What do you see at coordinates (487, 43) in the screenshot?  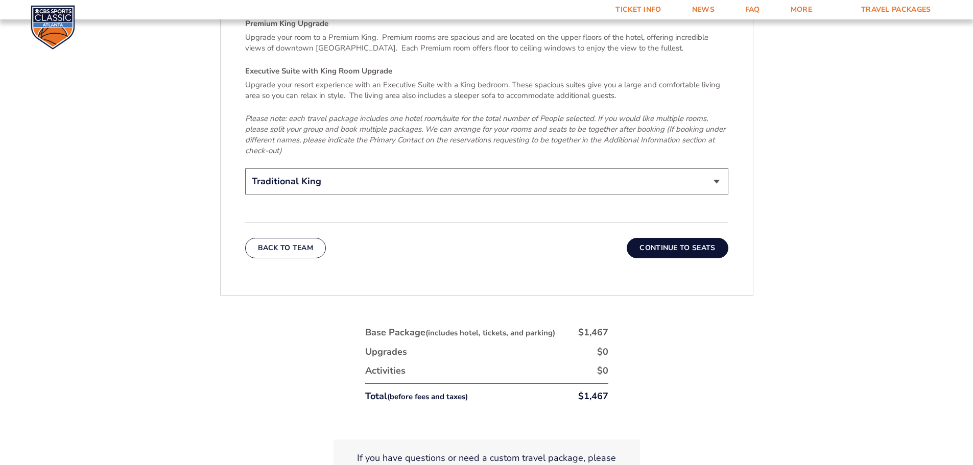 I see `p: Upgrade your room to a Premium King. Premium rooms are spacious and are located on the upper floo...` at bounding box center [487, 43].